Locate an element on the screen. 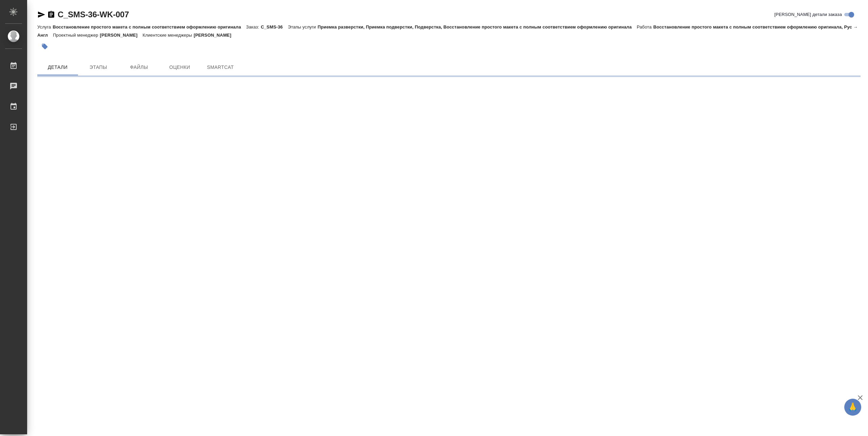 This screenshot has width=868, height=436. span: Файлы is located at coordinates (139, 67).